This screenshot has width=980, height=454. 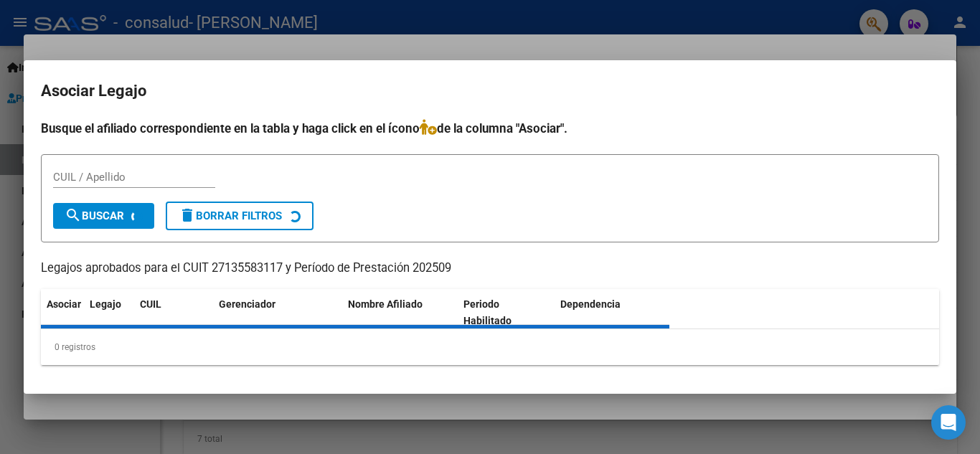 What do you see at coordinates (385, 305) in the screenshot?
I see `span: Nombre Afiliado` at bounding box center [385, 305].